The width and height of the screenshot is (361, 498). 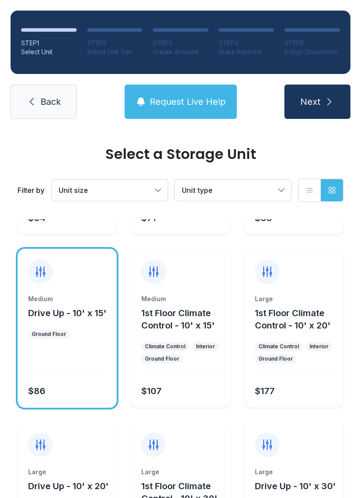 What do you see at coordinates (295, 486) in the screenshot?
I see `button: Drive Up - 10' x 30'` at bounding box center [295, 486].